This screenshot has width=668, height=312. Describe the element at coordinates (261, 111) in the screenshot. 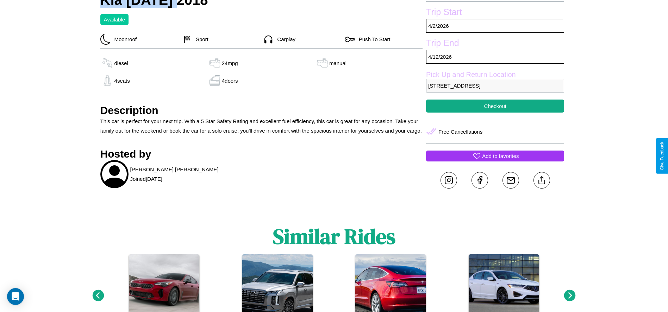

I see `h3: Description` at that location.